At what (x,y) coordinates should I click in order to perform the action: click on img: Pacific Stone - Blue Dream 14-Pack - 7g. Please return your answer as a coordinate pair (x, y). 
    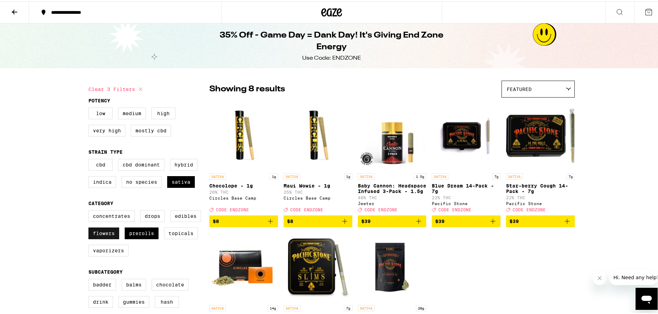
    Looking at the image, I should click on (466, 134).